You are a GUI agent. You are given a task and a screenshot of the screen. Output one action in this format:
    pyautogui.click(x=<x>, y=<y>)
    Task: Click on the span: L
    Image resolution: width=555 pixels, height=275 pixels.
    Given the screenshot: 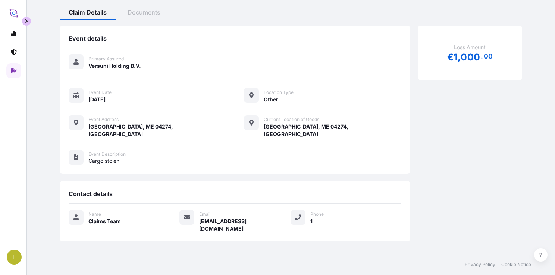 What is the action you would take?
    pyautogui.click(x=14, y=258)
    